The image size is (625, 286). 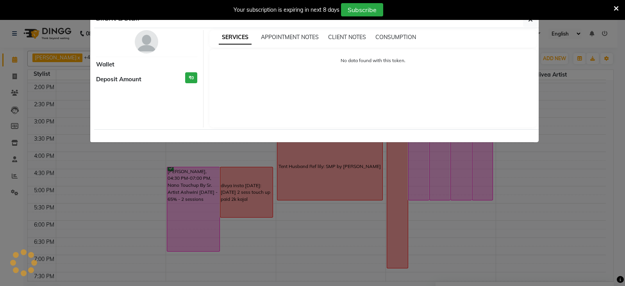 What do you see at coordinates (119, 79) in the screenshot?
I see `span: Deposit Amount` at bounding box center [119, 79].